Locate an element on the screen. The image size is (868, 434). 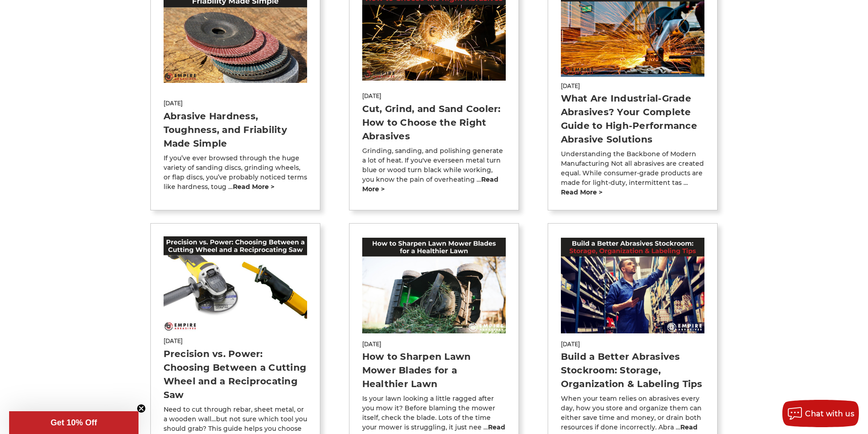
span: Chat with us is located at coordinates (830, 414).